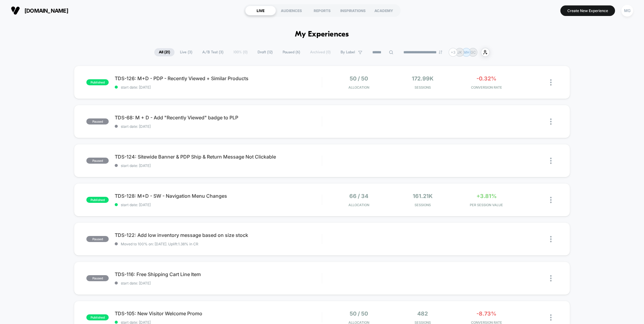 Image resolution: width=644 pixels, height=324 pixels. I want to click on span: TDS-124: Sitewide Banner & PDP Ship & Return Message Not Clickable, so click(218, 157).